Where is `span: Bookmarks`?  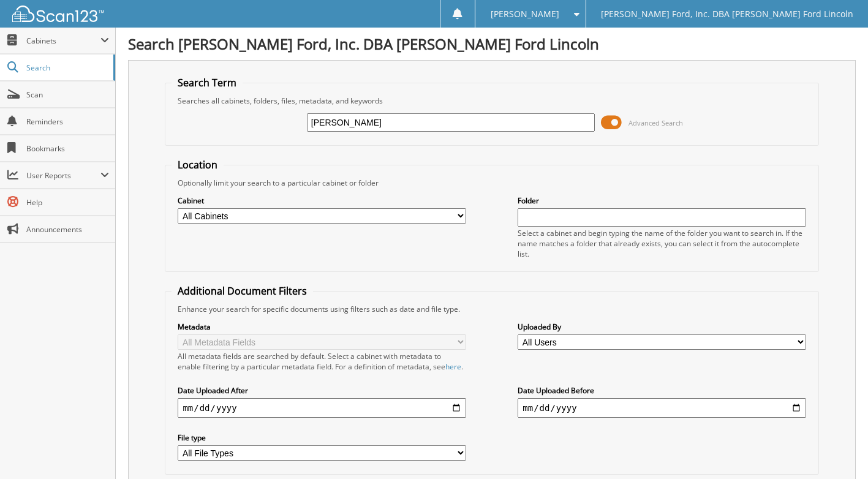
span: Bookmarks is located at coordinates (67, 148).